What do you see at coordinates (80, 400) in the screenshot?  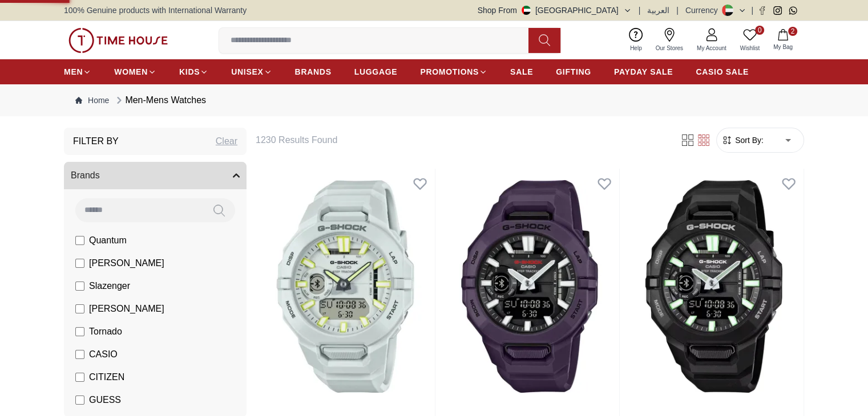 I see `input: GUESS` at bounding box center [80, 400].